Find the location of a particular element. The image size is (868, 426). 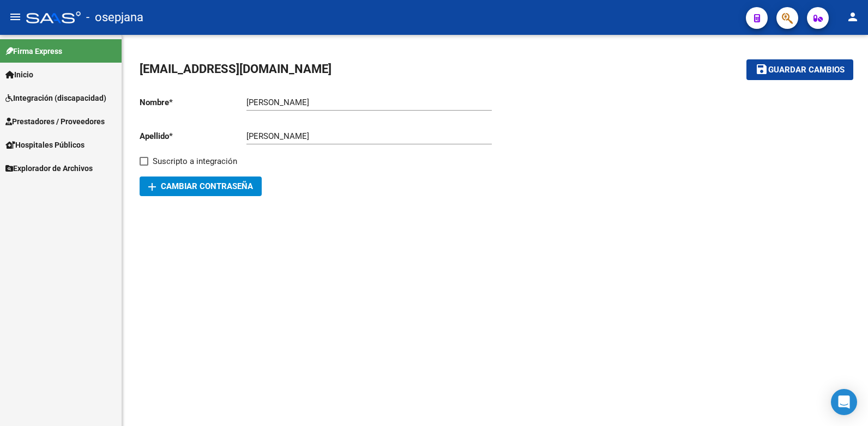

mat-icon: menu is located at coordinates (15, 17).